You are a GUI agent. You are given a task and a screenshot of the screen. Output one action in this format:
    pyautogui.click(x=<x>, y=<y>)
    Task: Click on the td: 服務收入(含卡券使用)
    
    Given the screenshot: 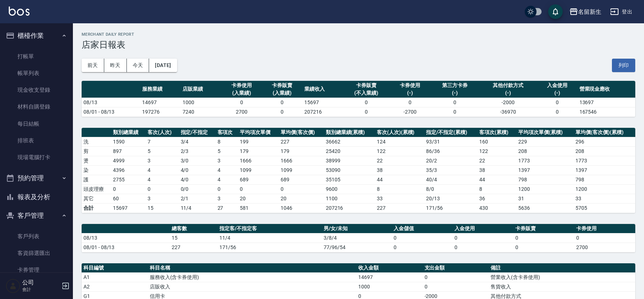 What is the action you would take?
    pyautogui.click(x=252, y=278)
    